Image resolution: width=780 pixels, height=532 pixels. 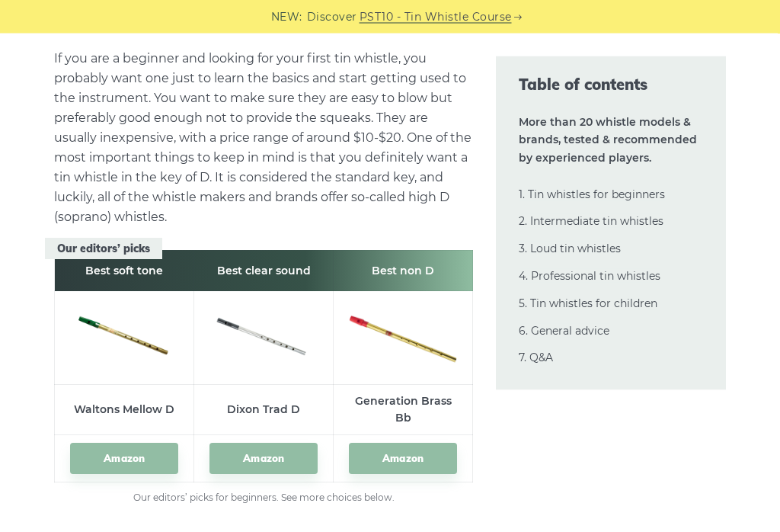 What do you see at coordinates (592, 195) in the screenshot?
I see `a: 1. Tin whistles for beginners` at bounding box center [592, 195].